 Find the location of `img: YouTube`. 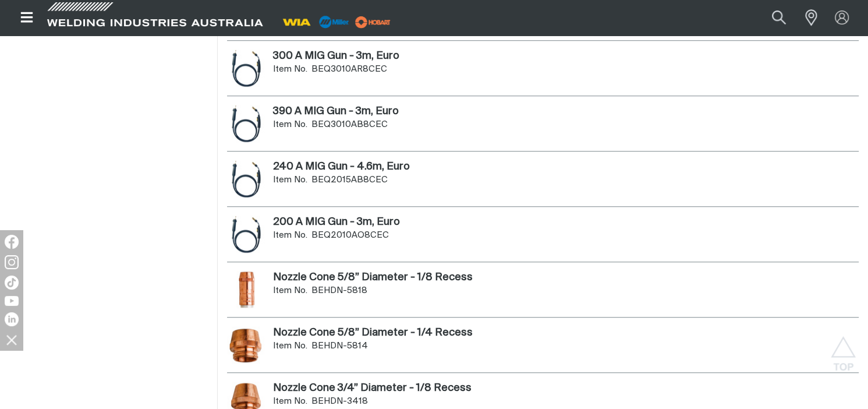

img: YouTube is located at coordinates (12, 300).